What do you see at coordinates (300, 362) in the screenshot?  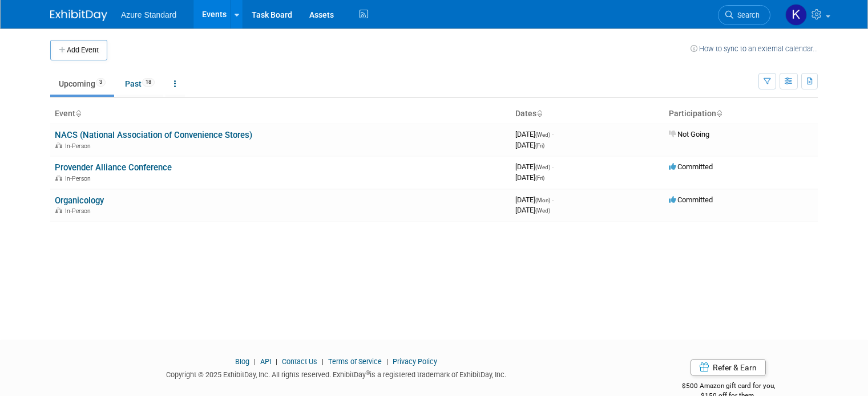 I see `a: Contact Us` at bounding box center [300, 362].